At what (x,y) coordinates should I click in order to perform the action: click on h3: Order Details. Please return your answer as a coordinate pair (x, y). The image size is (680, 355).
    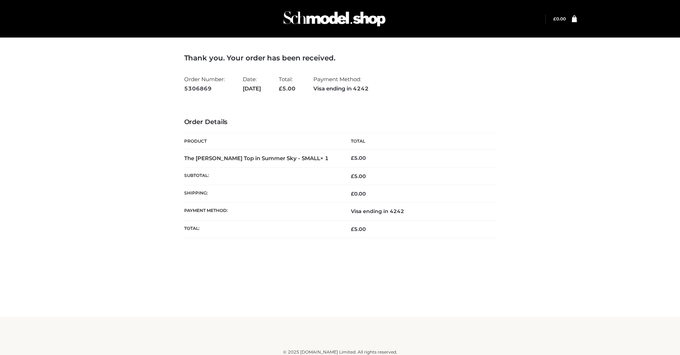
    Looking at the image, I should click on (340, 122).